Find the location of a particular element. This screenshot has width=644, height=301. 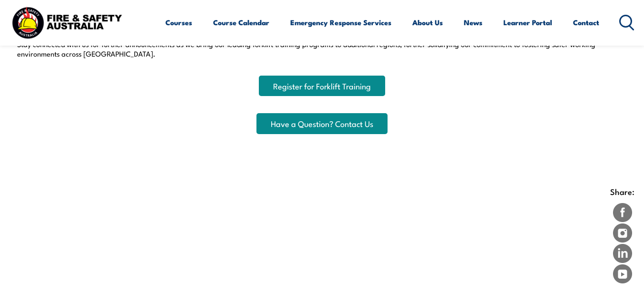

a: Courses is located at coordinates (179, 22).